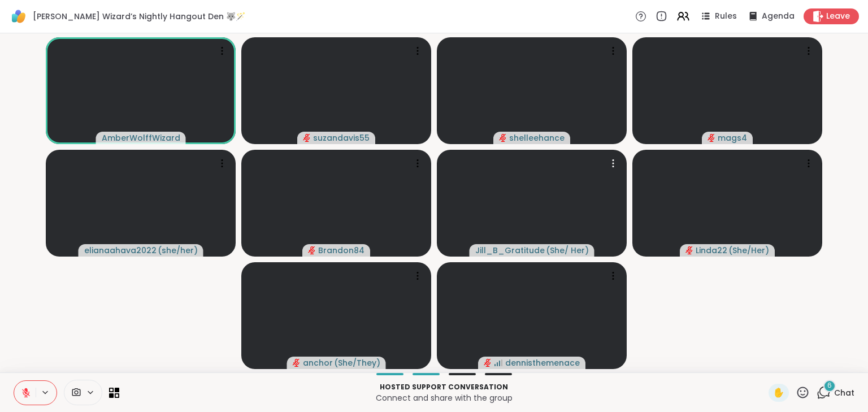  Describe the element at coordinates (839, 16) in the screenshot. I see `span: Leave` at that location.